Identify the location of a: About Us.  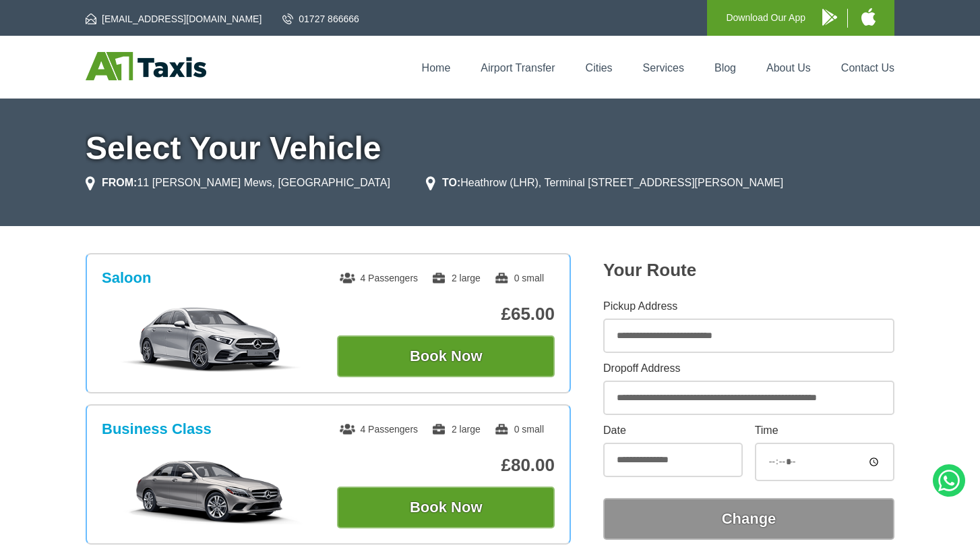
(789, 68).